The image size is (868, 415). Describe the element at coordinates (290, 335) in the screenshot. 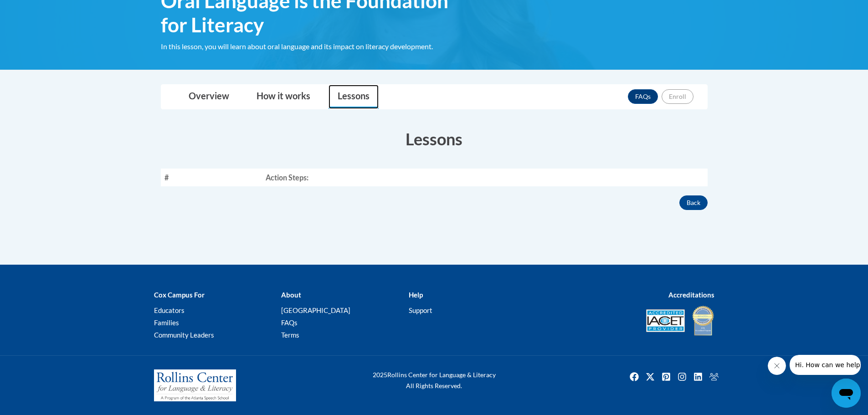

I see `a: Terms` at that location.